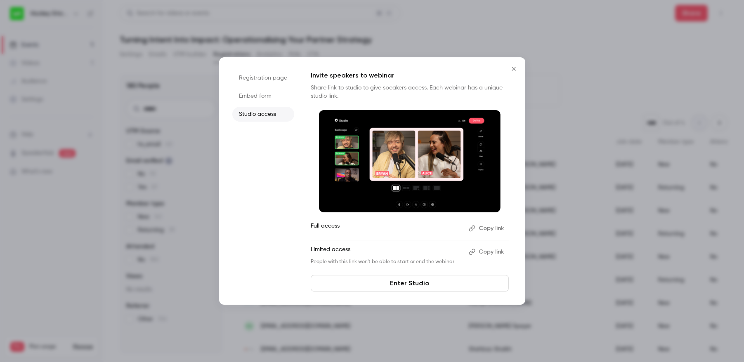 This screenshot has height=362, width=744. What do you see at coordinates (410, 92) in the screenshot?
I see `p: Share link to studio to give speakers access. Each webinar has a unique studio link.` at bounding box center [410, 92].